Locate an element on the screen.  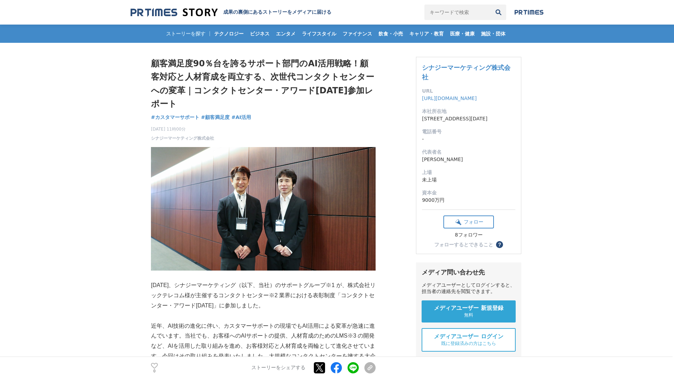
a: ビジネス is located at coordinates (260, 34).